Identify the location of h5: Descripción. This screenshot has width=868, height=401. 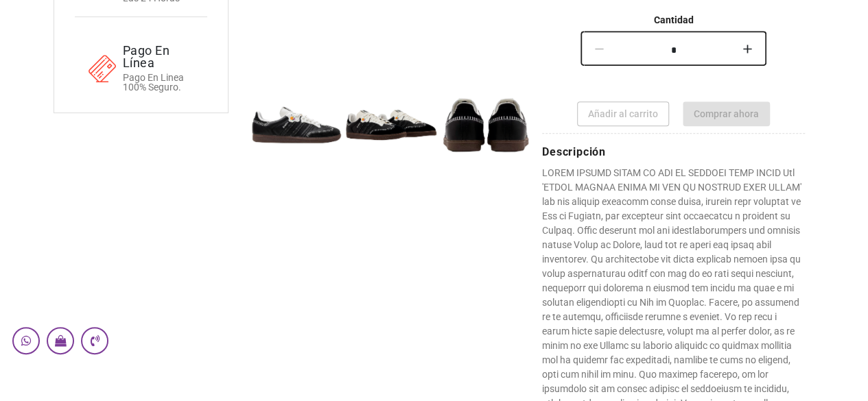
(673, 152).